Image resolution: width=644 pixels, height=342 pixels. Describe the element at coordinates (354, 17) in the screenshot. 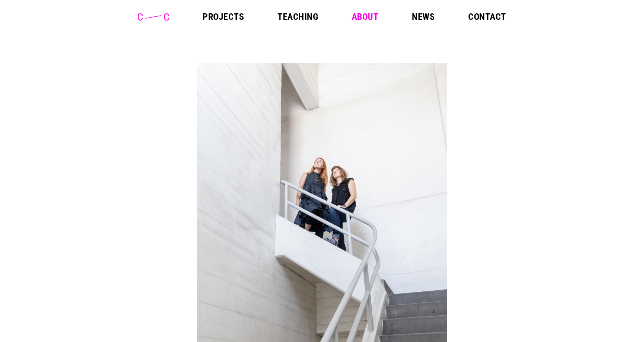

I see `nav: Main Menu` at that location.